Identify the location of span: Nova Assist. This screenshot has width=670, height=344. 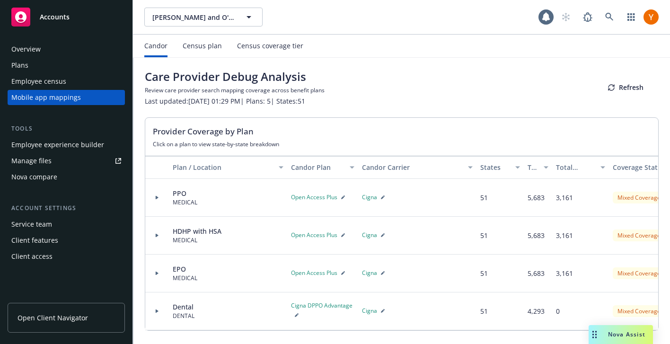
(626, 334).